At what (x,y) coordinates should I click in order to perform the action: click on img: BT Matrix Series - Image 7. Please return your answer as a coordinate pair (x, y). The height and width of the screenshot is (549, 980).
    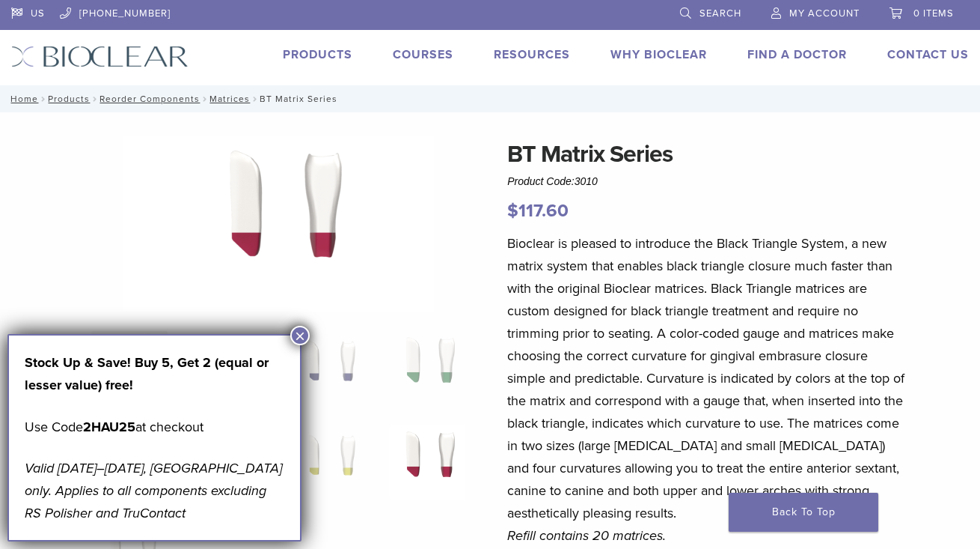
    Looking at the image, I should click on (327, 463).